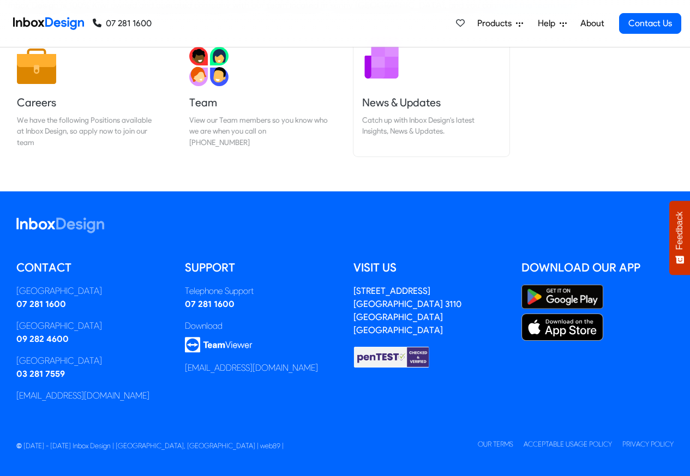 The height and width of the screenshot is (476, 690). I want to click on span: Feedback, so click(680, 231).